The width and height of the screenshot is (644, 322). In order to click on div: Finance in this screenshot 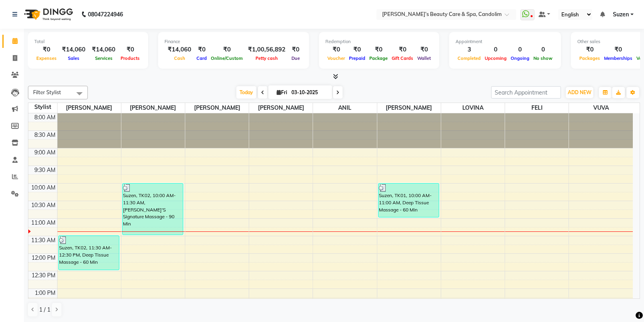, I will do `click(233, 41)`.